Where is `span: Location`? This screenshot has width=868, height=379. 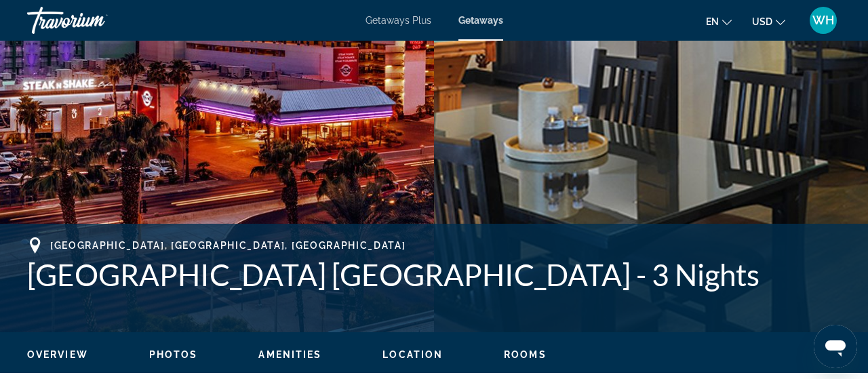
span: Location is located at coordinates (412, 354).